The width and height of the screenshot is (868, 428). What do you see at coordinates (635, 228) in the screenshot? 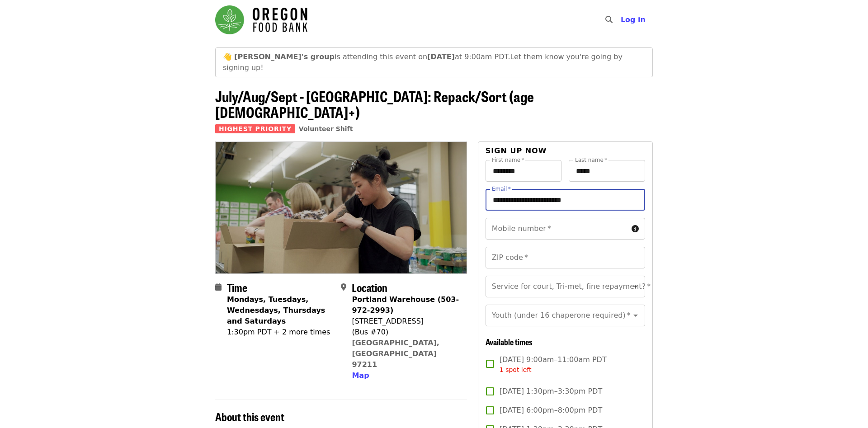
I see `i: circle-info icon` at bounding box center [635, 228].